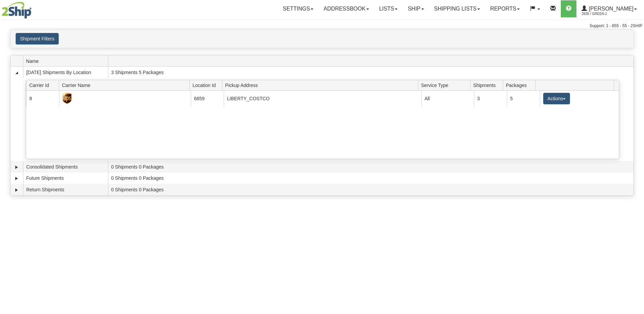 The height and width of the screenshot is (314, 644). I want to click on span: Shipments, so click(488, 85).